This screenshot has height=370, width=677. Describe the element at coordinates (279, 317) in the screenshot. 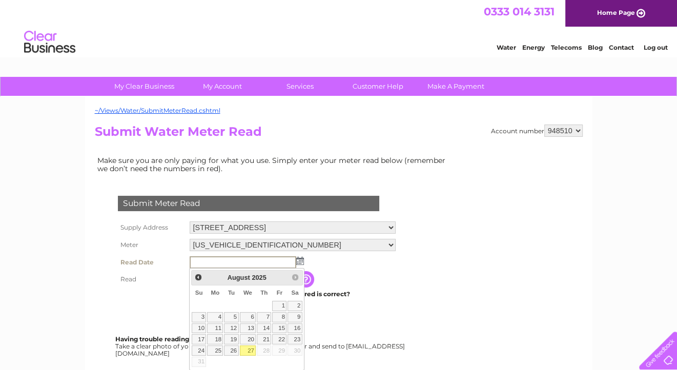

I see `a: 8` at that location.